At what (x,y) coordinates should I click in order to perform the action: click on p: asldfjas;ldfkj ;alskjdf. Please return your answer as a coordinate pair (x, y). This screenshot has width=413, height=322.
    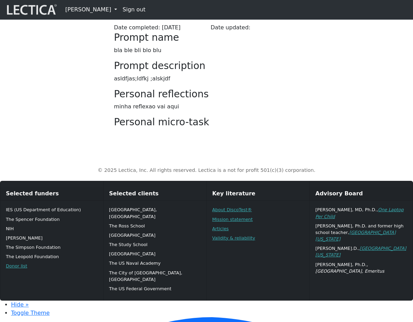
    Looking at the image, I should click on (207, 79).